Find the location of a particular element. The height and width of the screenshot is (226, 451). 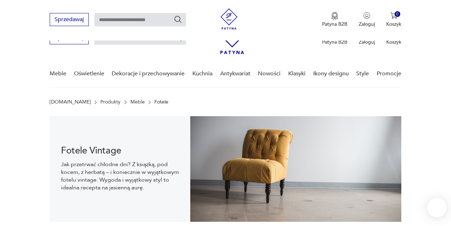

h1: Fotele Vintage is located at coordinates (120, 151).